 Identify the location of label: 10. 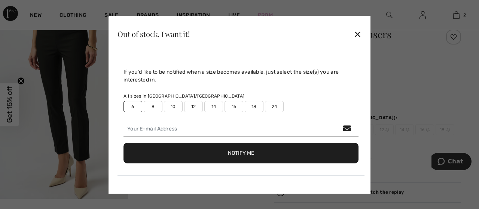
(173, 107).